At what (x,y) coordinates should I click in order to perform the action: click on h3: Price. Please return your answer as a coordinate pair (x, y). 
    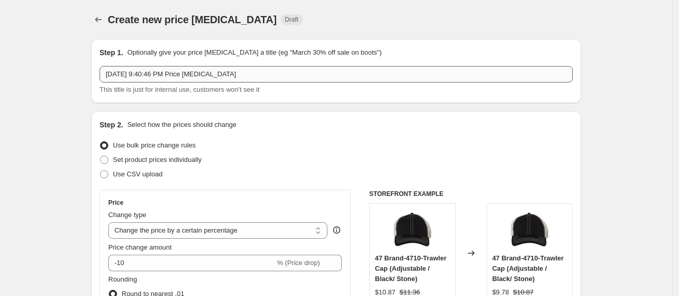
    Looking at the image, I should click on (115, 203).